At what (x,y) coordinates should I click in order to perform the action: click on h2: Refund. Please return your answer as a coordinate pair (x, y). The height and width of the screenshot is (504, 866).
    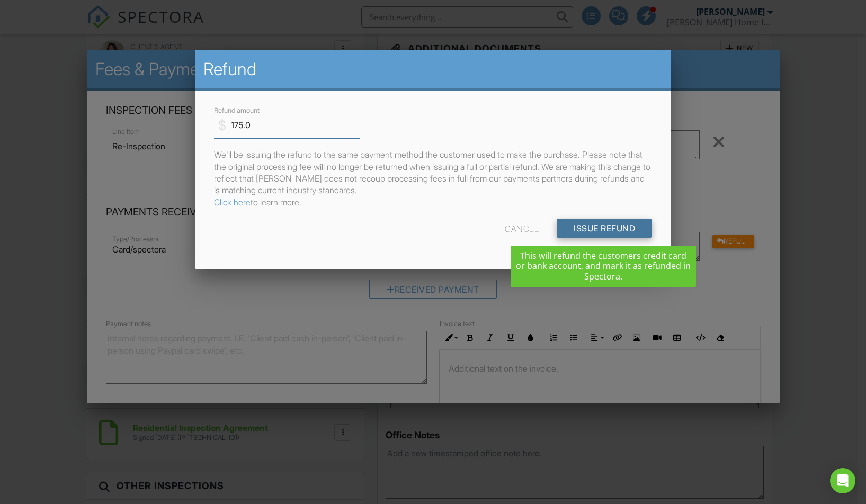
    Looking at the image, I should click on (433, 70).